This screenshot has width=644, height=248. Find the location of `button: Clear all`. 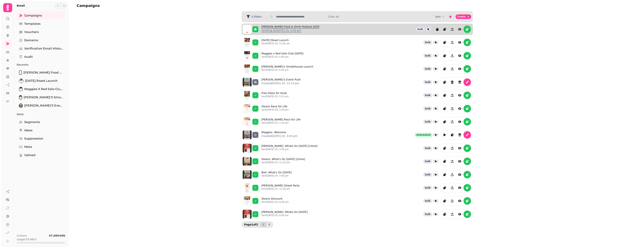

button: Clear all is located at coordinates (333, 17).